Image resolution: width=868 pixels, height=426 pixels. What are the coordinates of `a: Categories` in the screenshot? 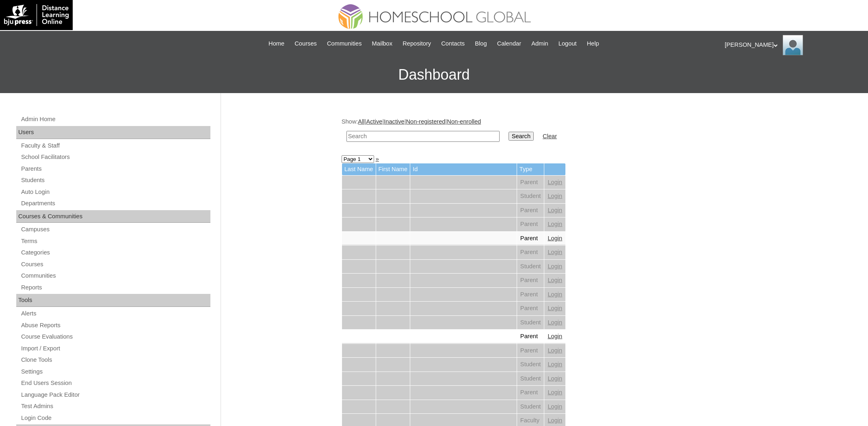 It's located at (116, 253).